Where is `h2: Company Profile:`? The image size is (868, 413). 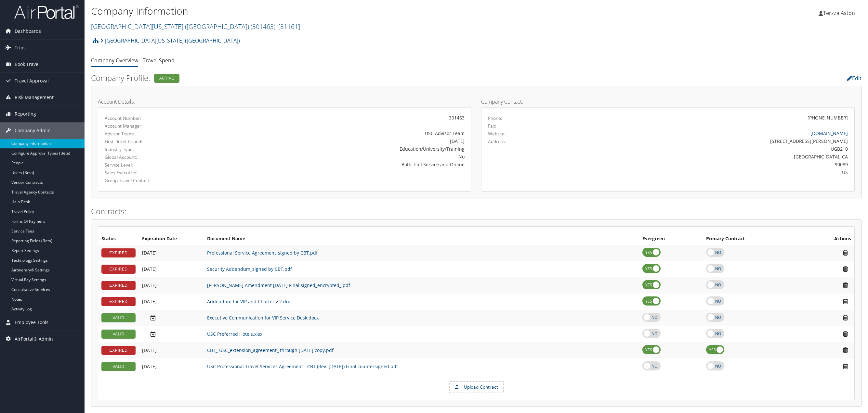 h2: Company Profile: is located at coordinates (346, 78).